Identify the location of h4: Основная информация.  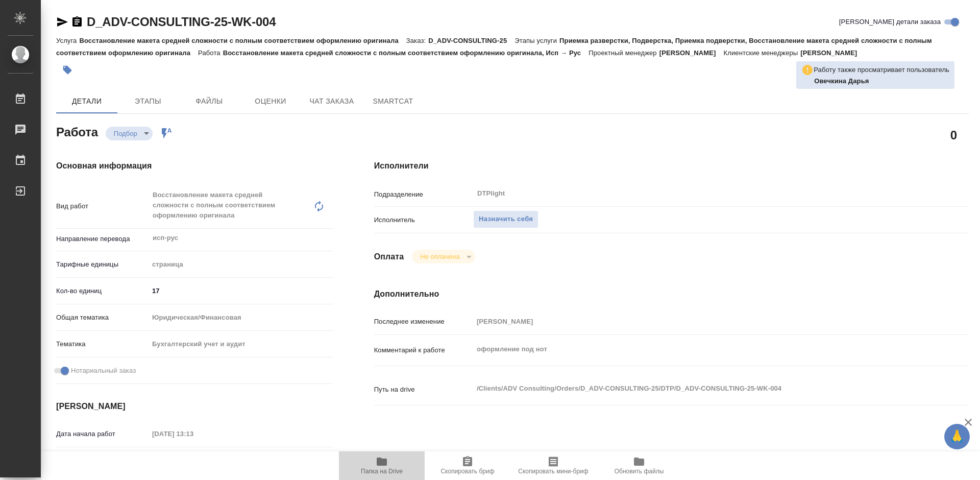
(195, 166).